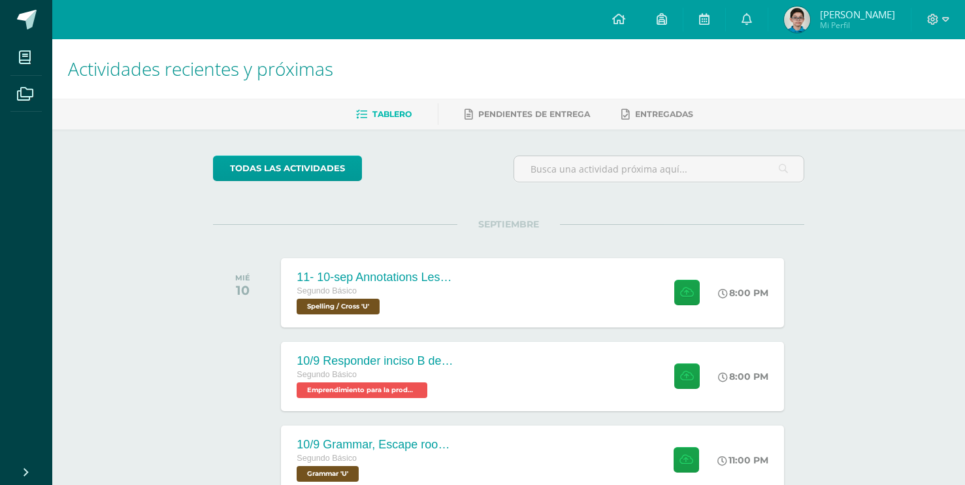  What do you see at coordinates (375, 361) in the screenshot?
I see `div: 10/9 Responder inciso B de página 145.` at bounding box center [375, 361].